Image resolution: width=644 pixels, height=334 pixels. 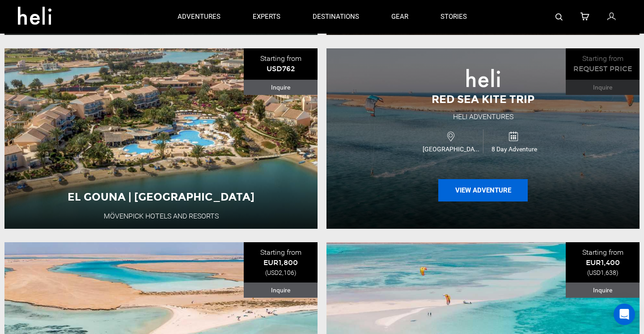 I want to click on p: experts, so click(x=267, y=17).